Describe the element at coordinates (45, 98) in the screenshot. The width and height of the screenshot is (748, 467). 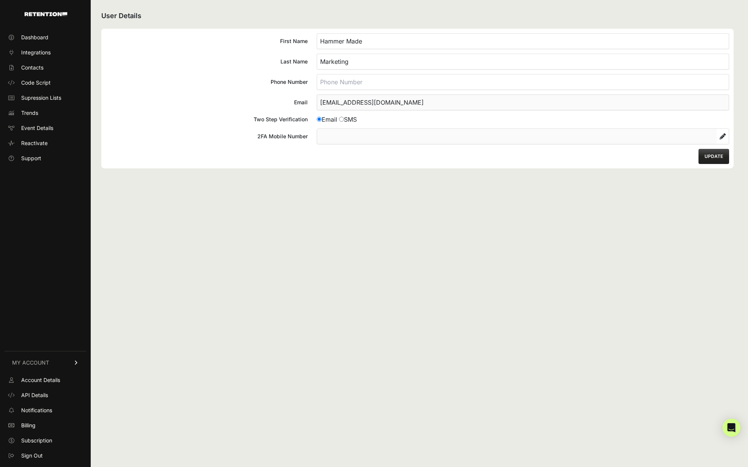
I see `a: Supression Lists` at that location.